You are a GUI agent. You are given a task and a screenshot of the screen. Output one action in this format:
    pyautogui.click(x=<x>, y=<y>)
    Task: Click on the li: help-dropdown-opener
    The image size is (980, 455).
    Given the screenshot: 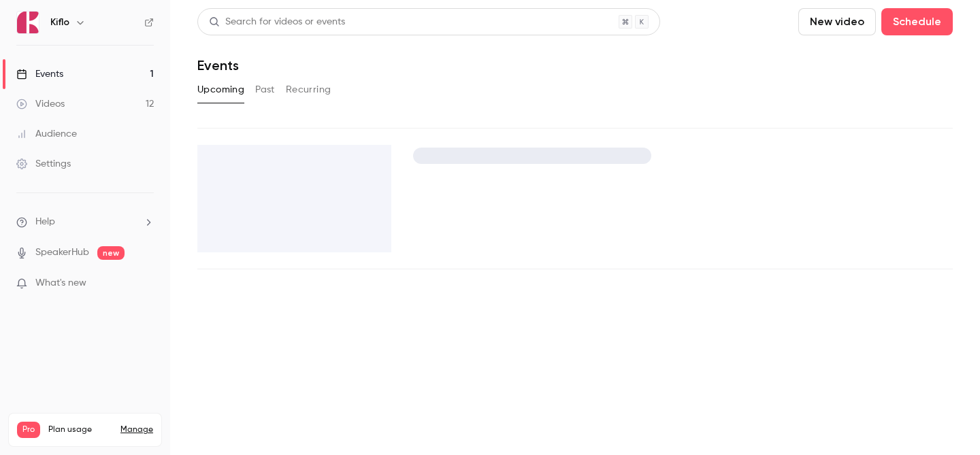 What is the action you would take?
    pyautogui.click(x=85, y=222)
    